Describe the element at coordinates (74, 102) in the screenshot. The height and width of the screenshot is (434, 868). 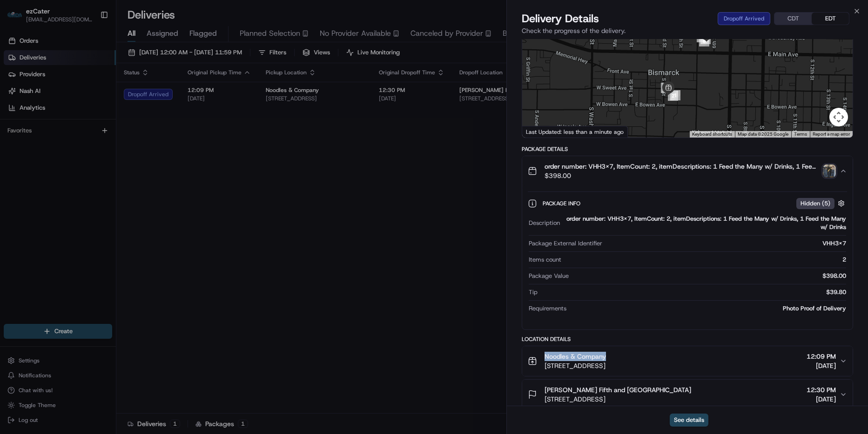
I see `div: We're available if you need us!` at that location.